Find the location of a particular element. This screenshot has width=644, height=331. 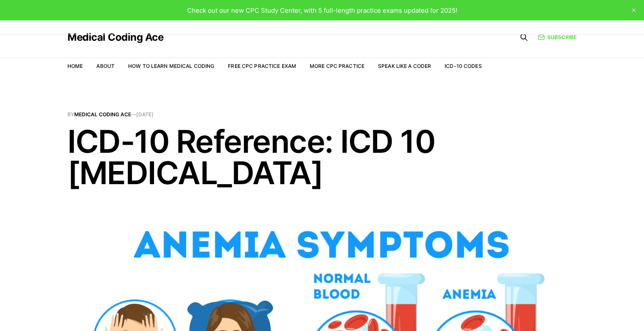

a: ICD-10 Codes is located at coordinates (463, 66).